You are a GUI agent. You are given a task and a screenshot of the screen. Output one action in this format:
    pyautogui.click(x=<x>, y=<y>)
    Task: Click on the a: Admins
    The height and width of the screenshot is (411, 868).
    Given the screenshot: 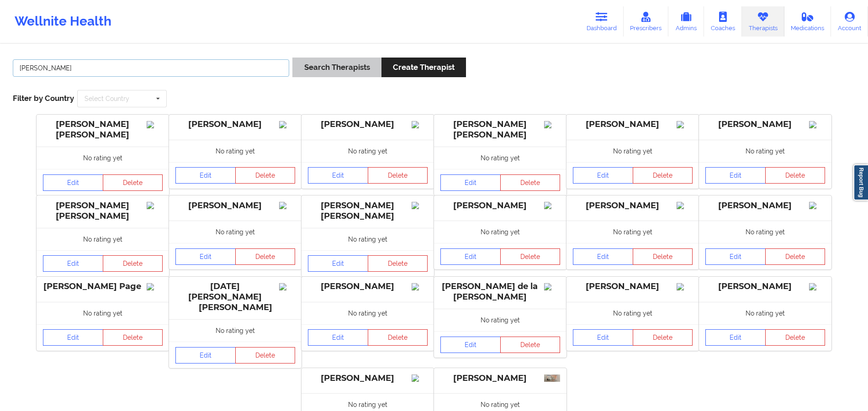 What is the action you would take?
    pyautogui.click(x=686, y=21)
    